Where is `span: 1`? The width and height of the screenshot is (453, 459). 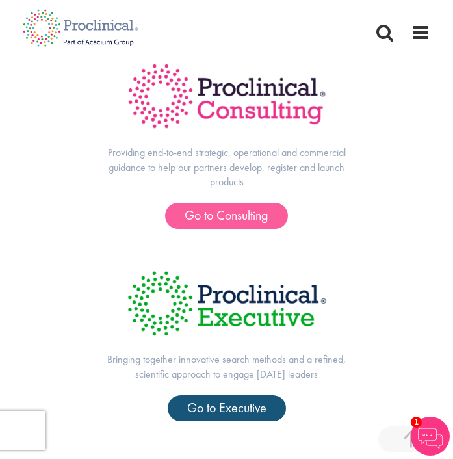
span: 1 is located at coordinates (416, 422).